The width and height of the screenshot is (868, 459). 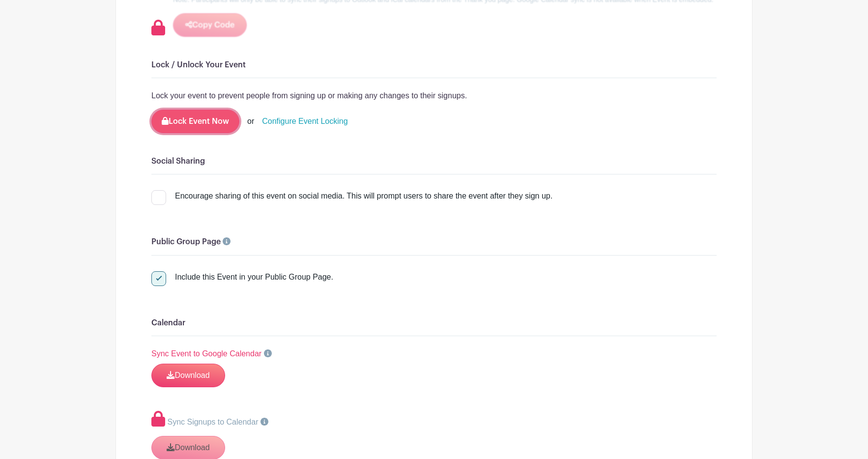 What do you see at coordinates (212, 422) in the screenshot?
I see `span: Sync Signups to Calendar` at bounding box center [212, 422].